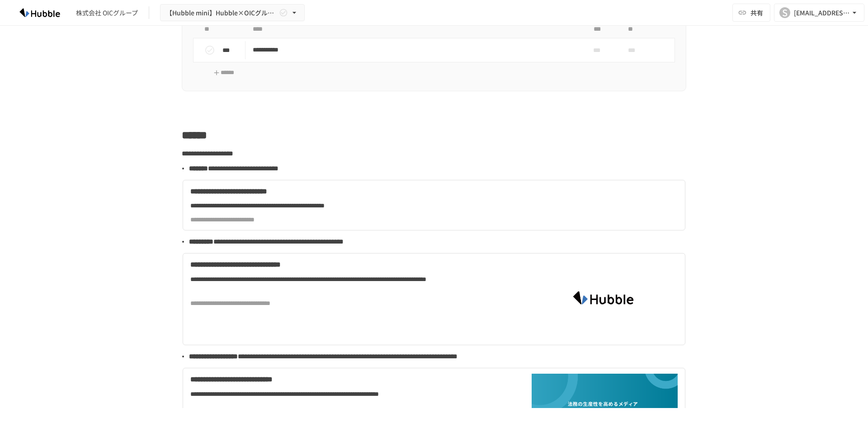  Describe the element at coordinates (751, 12) in the screenshot. I see `button: 共有` at that location.